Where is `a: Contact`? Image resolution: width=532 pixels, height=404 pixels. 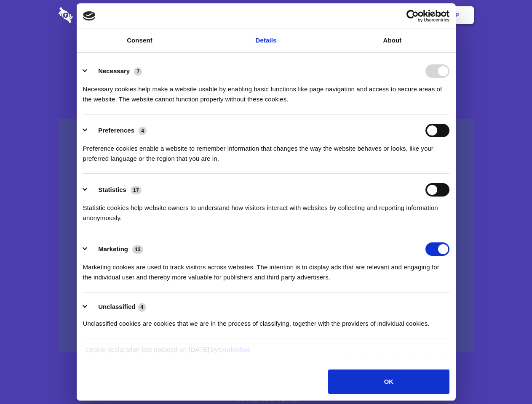 a: Contact is located at coordinates (361, 15).